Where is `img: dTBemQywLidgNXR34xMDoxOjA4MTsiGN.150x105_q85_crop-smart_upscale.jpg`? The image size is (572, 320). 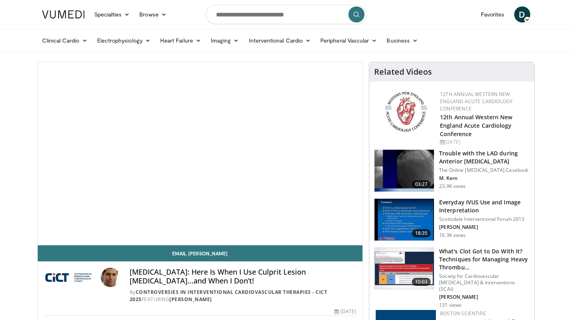 img: dTBemQywLidgNXR34xMDoxOjA4MTsiGN.150x105_q85_crop-smart_upscale.jpg is located at coordinates (404, 220).